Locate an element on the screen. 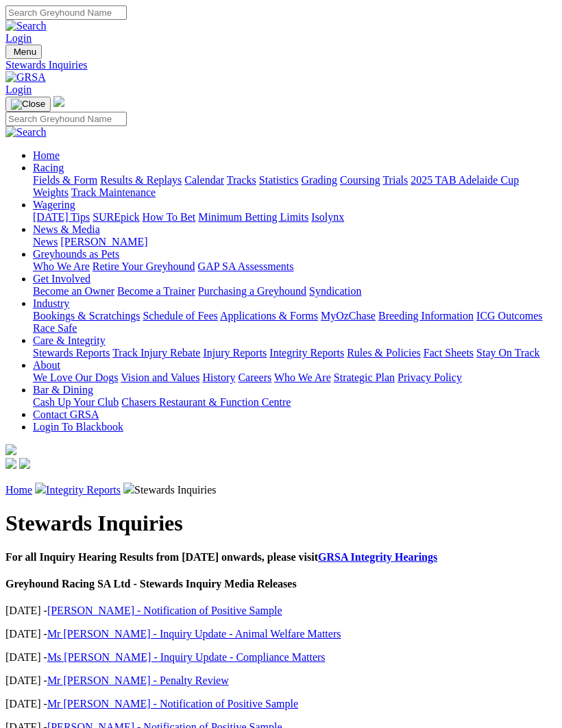 This screenshot has width=562, height=728. a: Results & Replays is located at coordinates (141, 180).